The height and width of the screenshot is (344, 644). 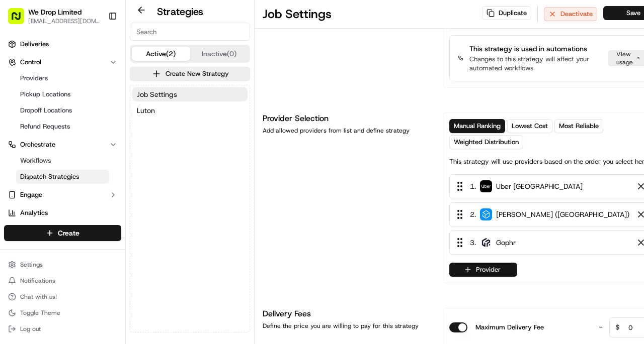 What do you see at coordinates (297, 14) in the screenshot?
I see `h1: Job Settings` at bounding box center [297, 14].